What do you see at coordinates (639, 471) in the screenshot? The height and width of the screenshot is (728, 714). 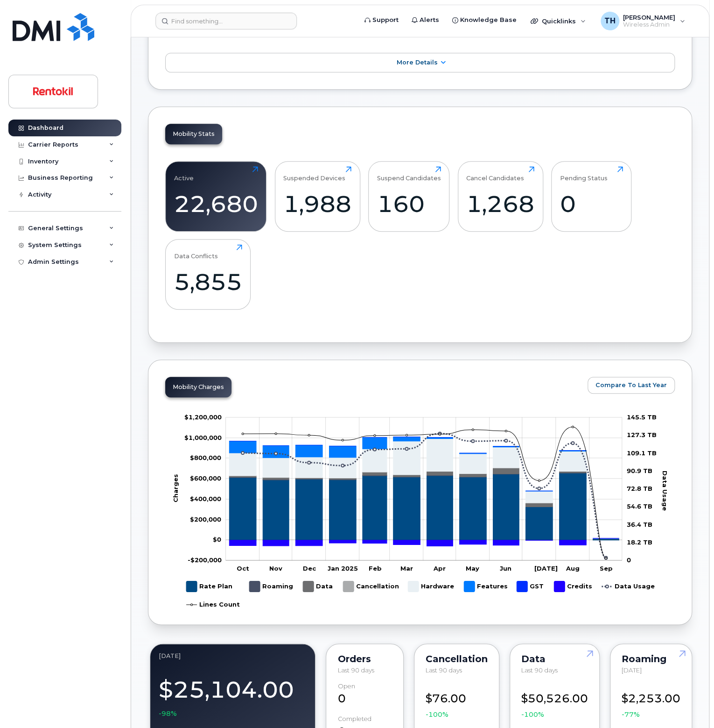 I see `tspan: 90.9 TB` at bounding box center [639, 471].